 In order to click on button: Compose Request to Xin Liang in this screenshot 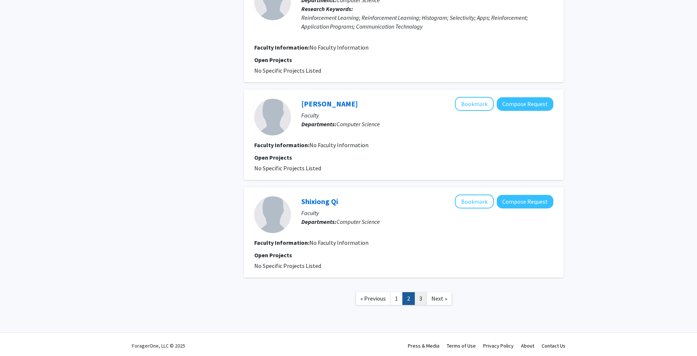, I will do `click(525, 104)`.